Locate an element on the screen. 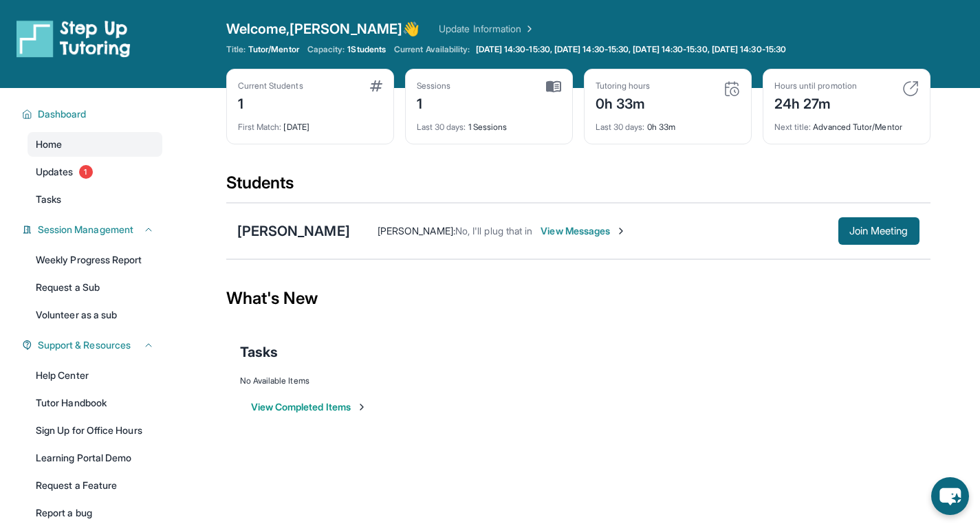  span: First Match : is located at coordinates (260, 126).